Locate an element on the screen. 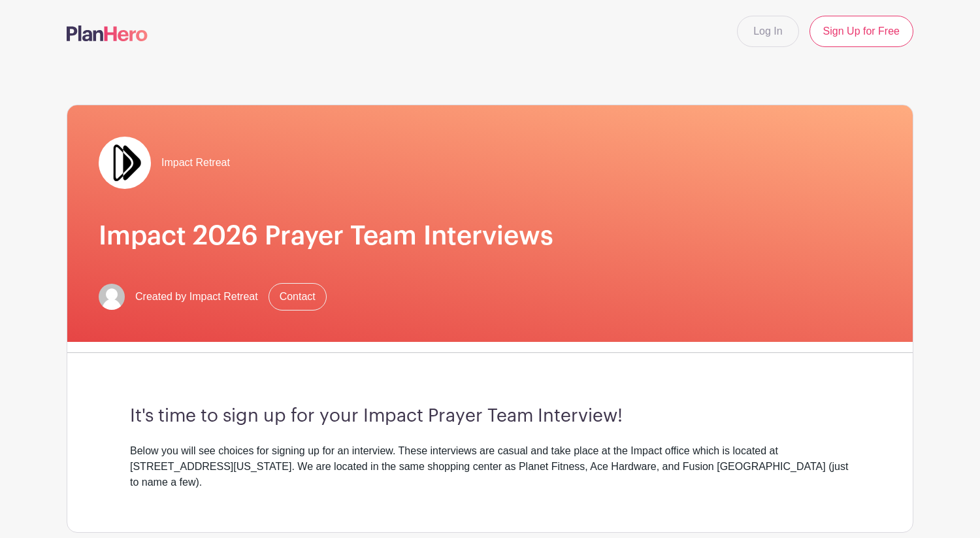 Image resolution: width=980 pixels, height=538 pixels. div: Below you will see choices for signing up for an interview. These interviews are casual and take ... is located at coordinates (490, 467).